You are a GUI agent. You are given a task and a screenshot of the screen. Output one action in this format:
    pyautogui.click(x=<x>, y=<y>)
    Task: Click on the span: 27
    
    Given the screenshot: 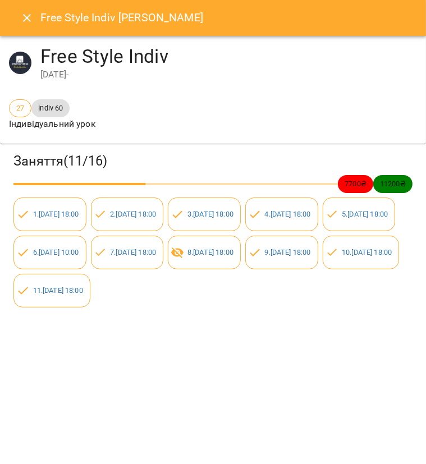 What is the action you would take?
    pyautogui.click(x=20, y=108)
    